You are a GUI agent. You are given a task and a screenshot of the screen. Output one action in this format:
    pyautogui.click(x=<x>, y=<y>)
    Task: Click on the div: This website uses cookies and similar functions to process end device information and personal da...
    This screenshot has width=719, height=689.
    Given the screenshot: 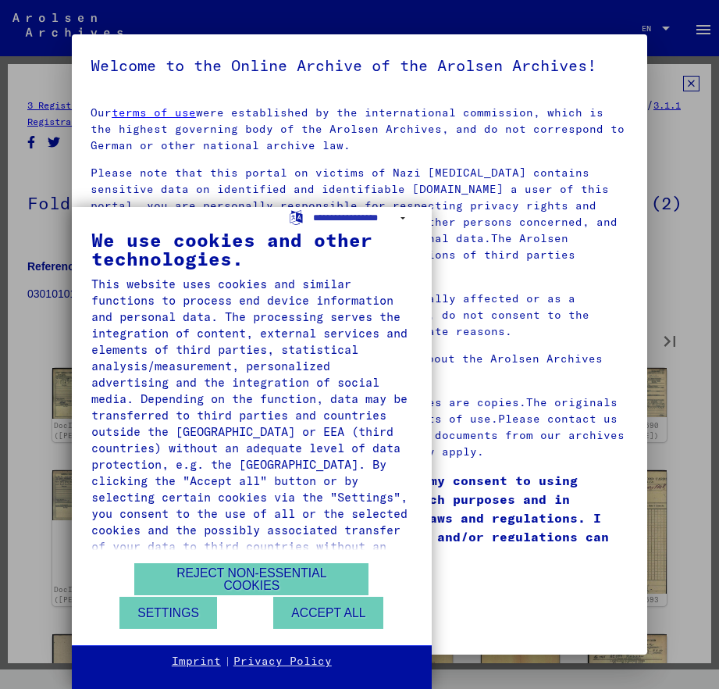 What is the action you would take?
    pyautogui.click(x=252, y=423)
    